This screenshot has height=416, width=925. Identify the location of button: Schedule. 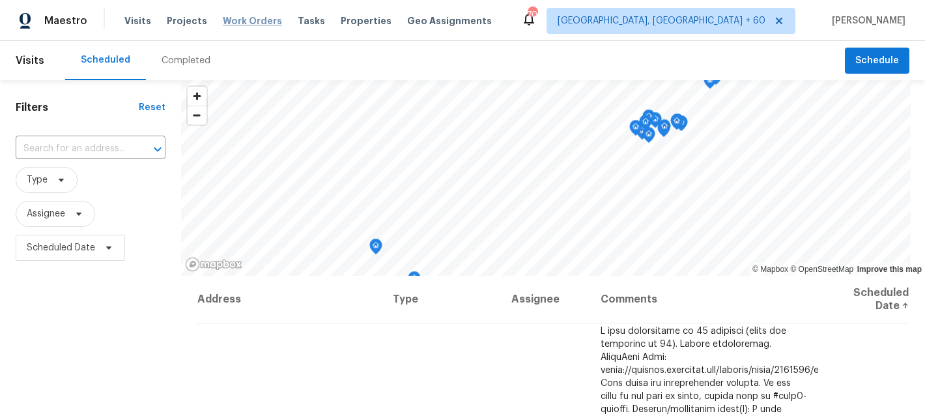
(877, 61).